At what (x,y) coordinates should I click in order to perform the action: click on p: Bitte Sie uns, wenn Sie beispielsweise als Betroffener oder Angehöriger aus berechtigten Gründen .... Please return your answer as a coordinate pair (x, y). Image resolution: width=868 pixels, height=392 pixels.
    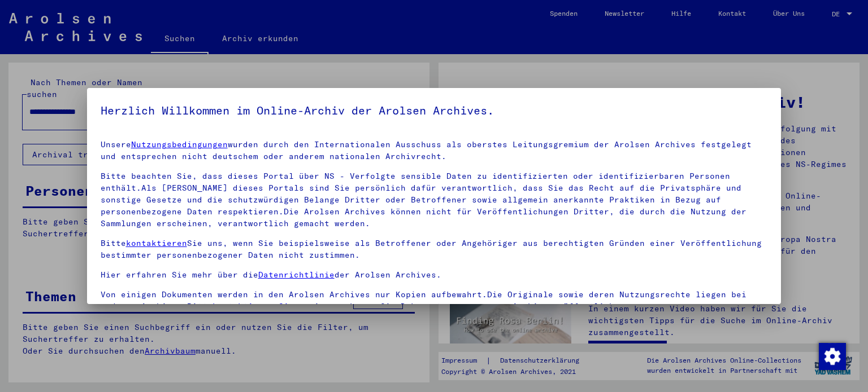
    Looking at the image, I should click on (434, 250).